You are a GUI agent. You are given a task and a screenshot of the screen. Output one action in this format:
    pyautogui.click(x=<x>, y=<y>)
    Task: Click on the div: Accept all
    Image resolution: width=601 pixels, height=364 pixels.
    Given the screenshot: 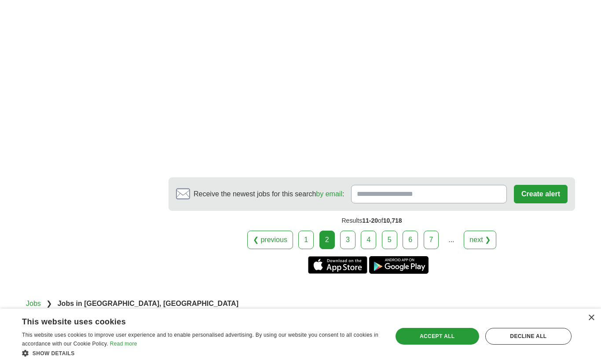 What is the action you would take?
    pyautogui.click(x=437, y=336)
    